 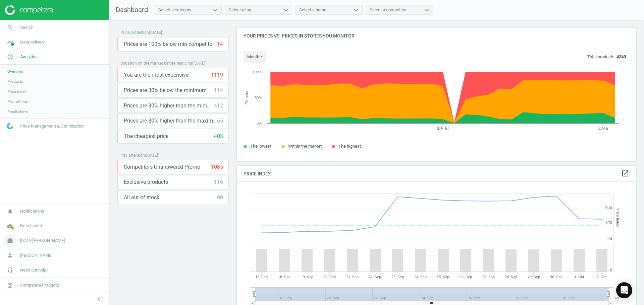 I want to click on i: person, so click(x=10, y=255).